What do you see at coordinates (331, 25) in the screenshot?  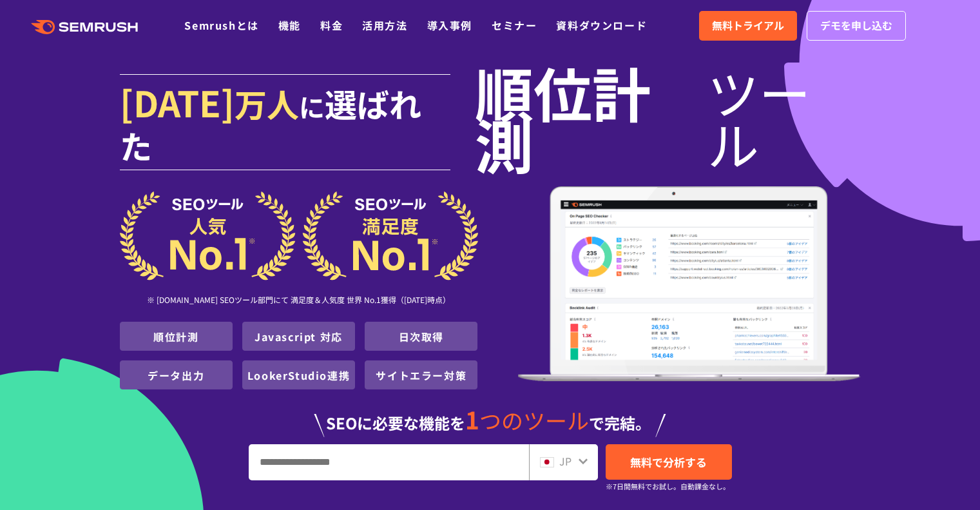 I see `a: 料金` at bounding box center [331, 25].